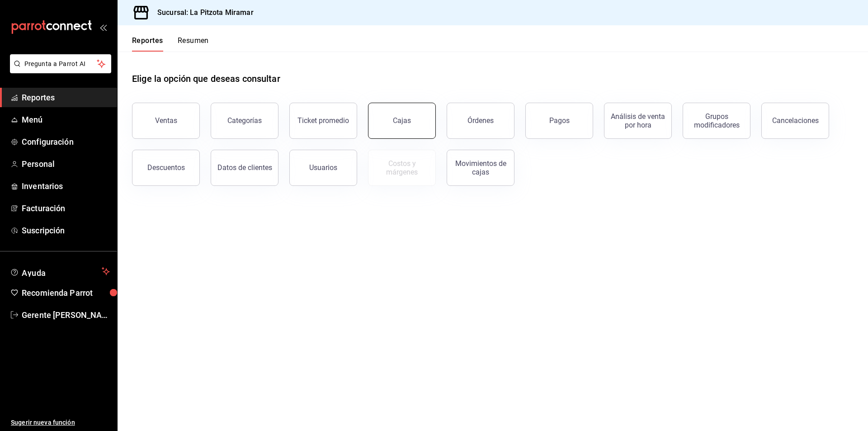 This screenshot has width=868, height=431. I want to click on button: Pregunta a Parrot AI, so click(61, 64).